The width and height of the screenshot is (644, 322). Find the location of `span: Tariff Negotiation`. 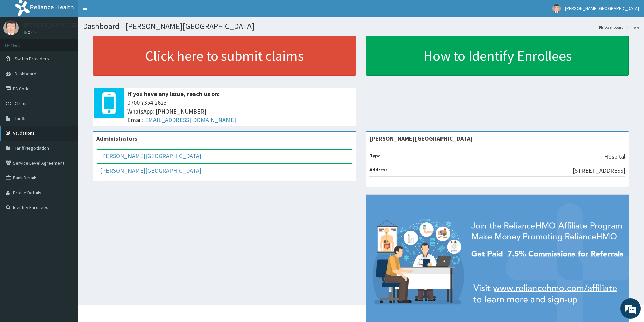

span: Tariff Negotiation is located at coordinates (32, 148).